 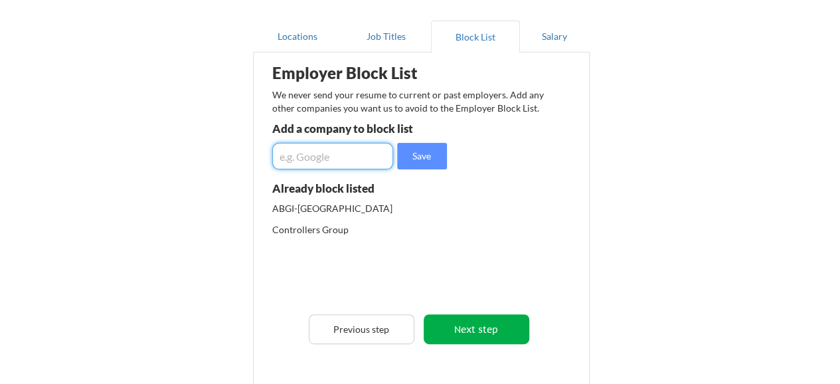 I want to click on button: Job Titles, so click(x=386, y=37).